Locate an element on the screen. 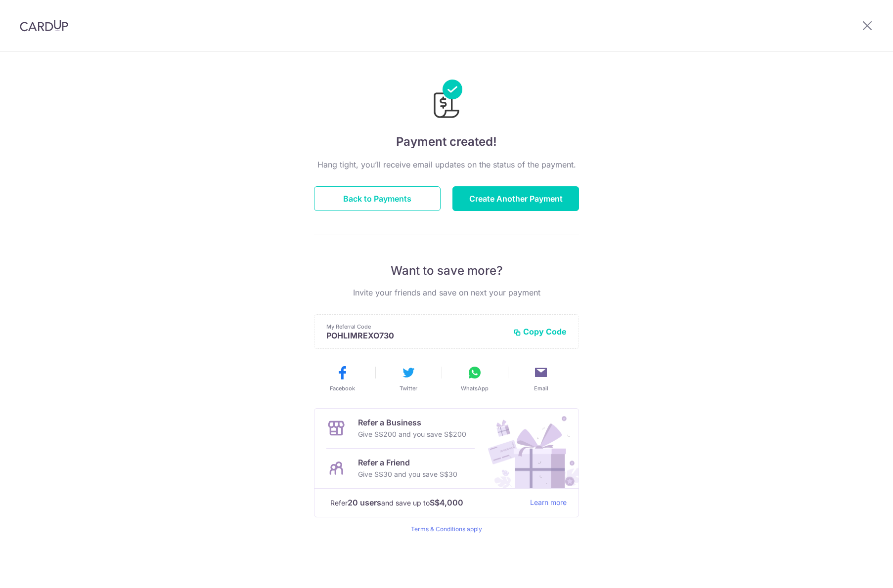 Image resolution: width=893 pixels, height=588 pixels. button: Twitter is located at coordinates (408, 378).